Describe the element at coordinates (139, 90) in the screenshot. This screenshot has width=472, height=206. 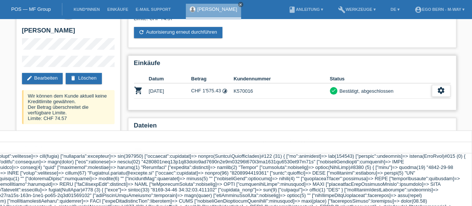
I see `i: POSP00027386` at that location.